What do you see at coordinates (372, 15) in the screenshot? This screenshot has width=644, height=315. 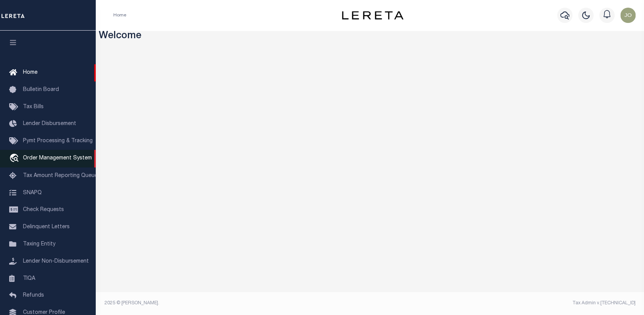 I see `img: logo-dark.svg` at bounding box center [372, 15].